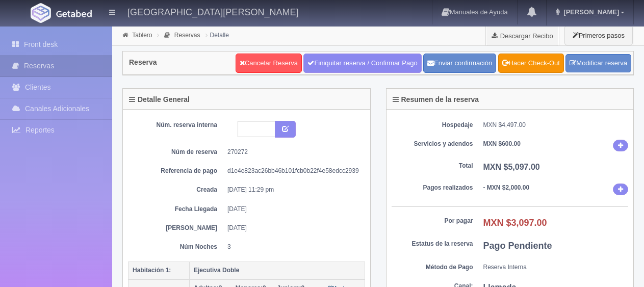 This screenshot has width=644, height=287. Describe the element at coordinates (217, 35) in the screenshot. I see `li: Detalle` at that location.